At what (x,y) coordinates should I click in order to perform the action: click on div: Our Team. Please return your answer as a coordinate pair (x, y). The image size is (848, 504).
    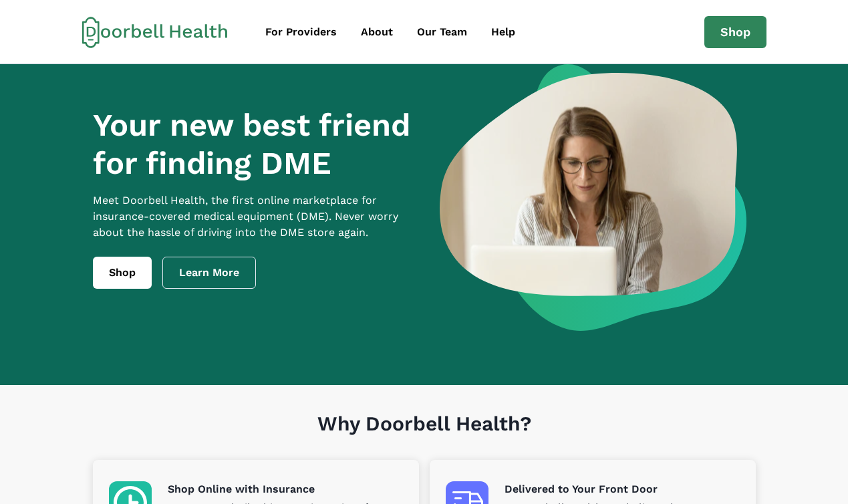
    Looking at the image, I should click on (442, 32).